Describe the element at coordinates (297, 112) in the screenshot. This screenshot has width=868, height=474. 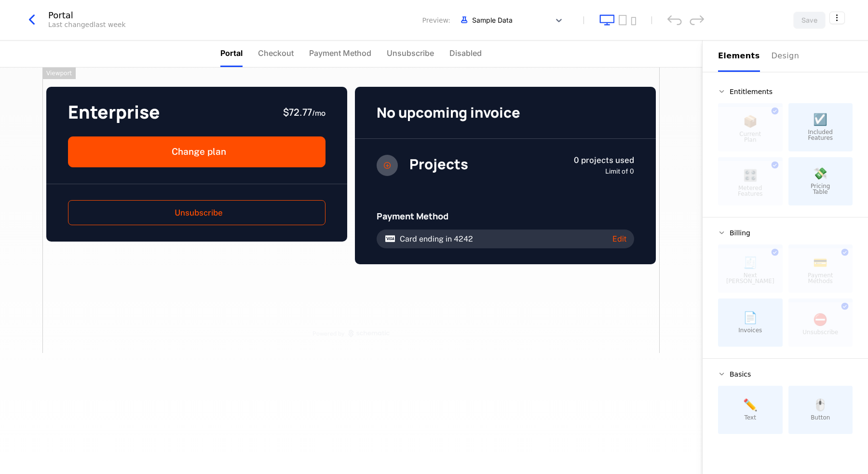
I see `span: $72.77` at that location.